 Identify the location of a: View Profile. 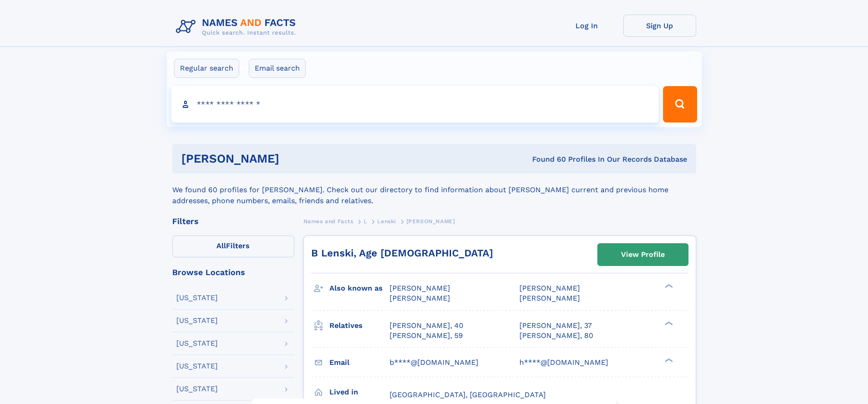
(643, 255).